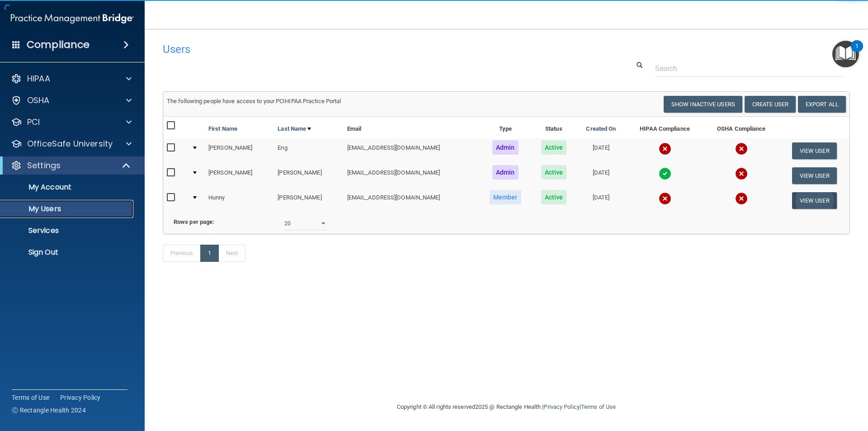  I want to click on a: OfficeSafe University, so click(71, 144).